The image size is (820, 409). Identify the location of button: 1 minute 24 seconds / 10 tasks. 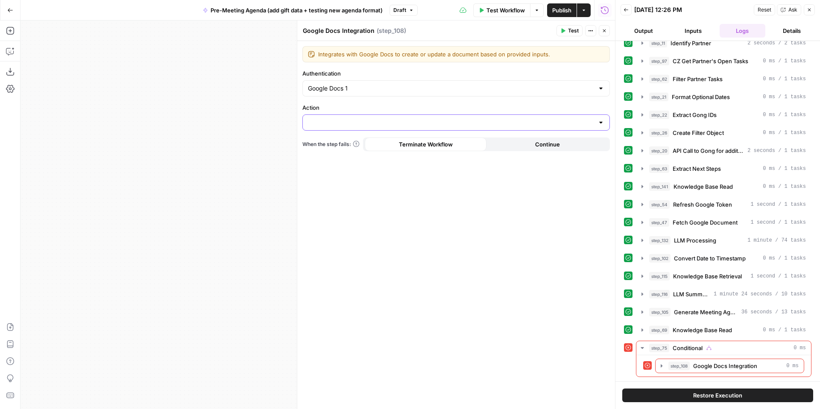
(723, 294).